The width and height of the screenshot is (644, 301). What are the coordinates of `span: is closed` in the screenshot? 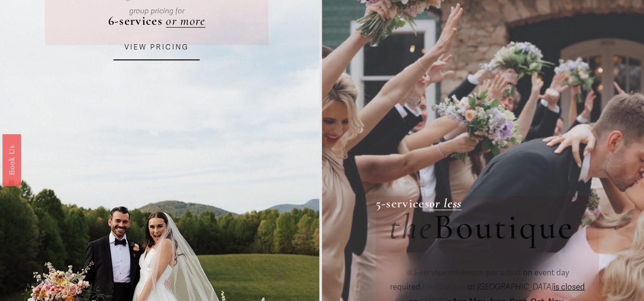 It's located at (569, 287).